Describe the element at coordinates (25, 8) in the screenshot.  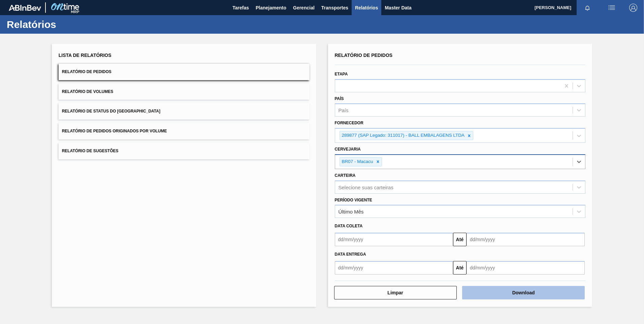
I see `img: TNhmsLtSVTkK8tSr43FrP2fwEKptu5GPRR3wAAAABJRU5ErkJggg==` at that location.